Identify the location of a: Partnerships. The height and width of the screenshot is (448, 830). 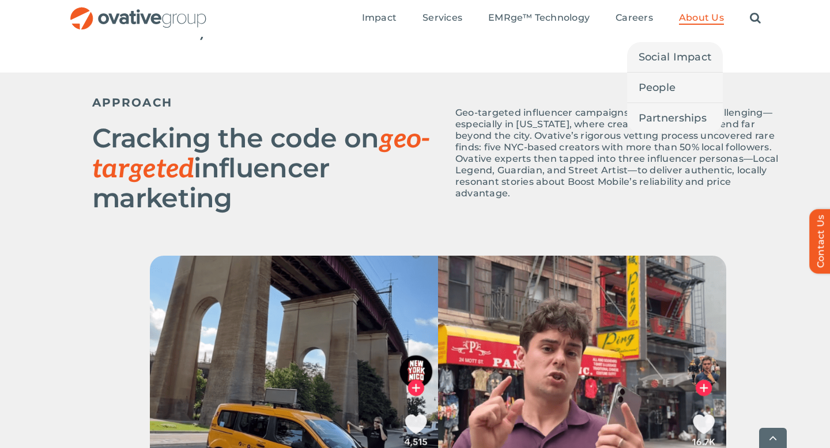
(675, 118).